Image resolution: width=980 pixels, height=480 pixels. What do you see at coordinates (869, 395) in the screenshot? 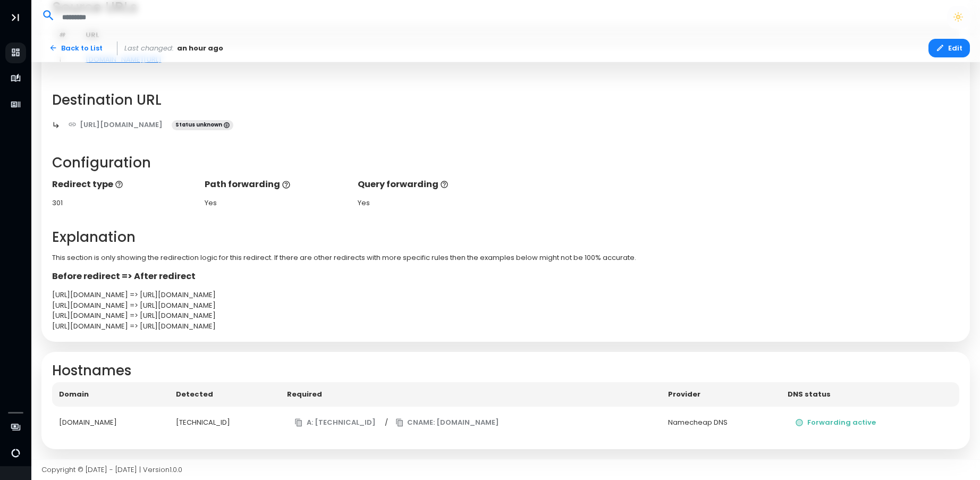
I see `th: DNS status` at bounding box center [869, 395].